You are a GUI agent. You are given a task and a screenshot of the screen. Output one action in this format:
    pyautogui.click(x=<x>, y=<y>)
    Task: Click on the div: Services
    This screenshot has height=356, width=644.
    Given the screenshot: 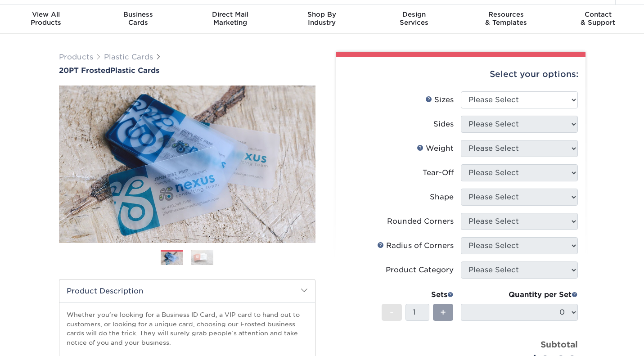 What is the action you would take?
    pyautogui.click(x=414, y=19)
    